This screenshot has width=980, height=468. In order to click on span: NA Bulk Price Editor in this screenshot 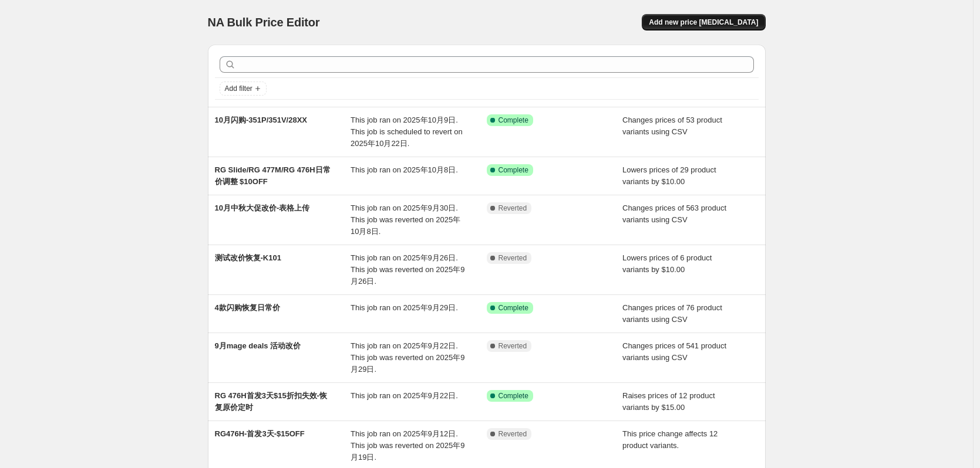, I will do `click(264, 22)`.